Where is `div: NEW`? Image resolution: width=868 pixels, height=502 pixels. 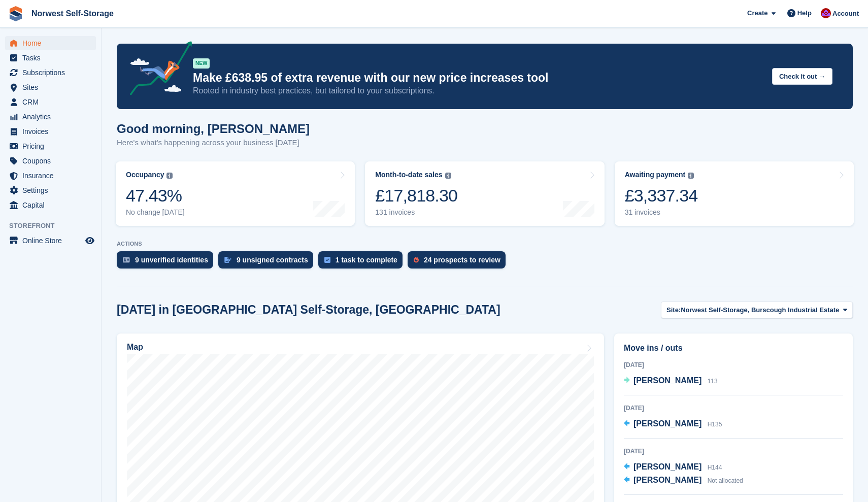
div: NEW is located at coordinates (201, 64).